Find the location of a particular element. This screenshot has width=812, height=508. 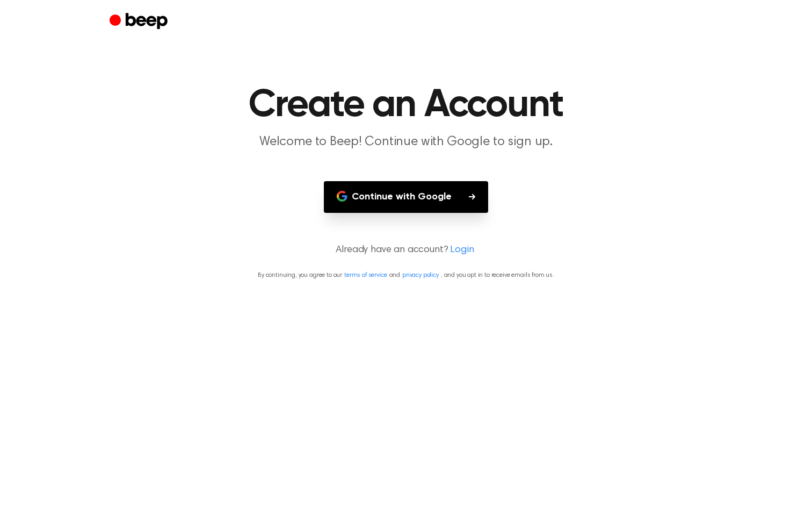

p: Welcome to Beep! Continue with Google to sign up. is located at coordinates (406, 142).